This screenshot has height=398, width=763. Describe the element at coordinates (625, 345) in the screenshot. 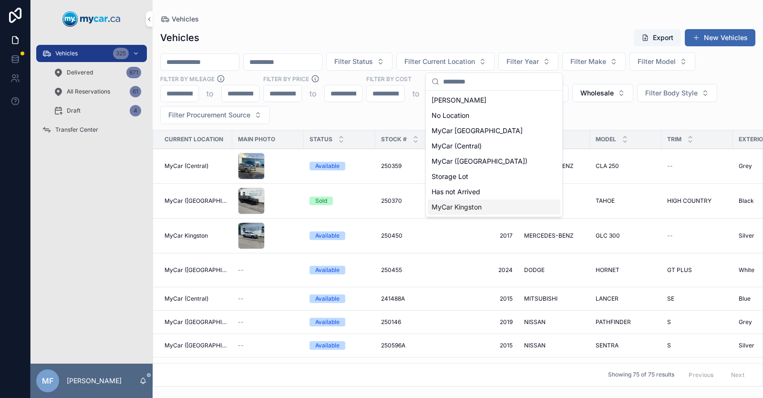

I see `a: SENTRA` at that location.